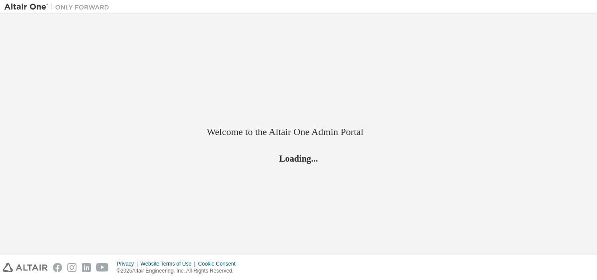  Describe the element at coordinates (25, 268) in the screenshot. I see `img: altair_logo.svg` at that location.